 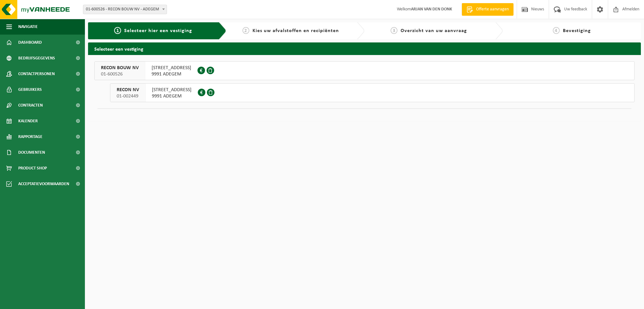 What do you see at coordinates (158, 31) in the screenshot?
I see `span: Selecteer hier een vestiging` at bounding box center [158, 31].